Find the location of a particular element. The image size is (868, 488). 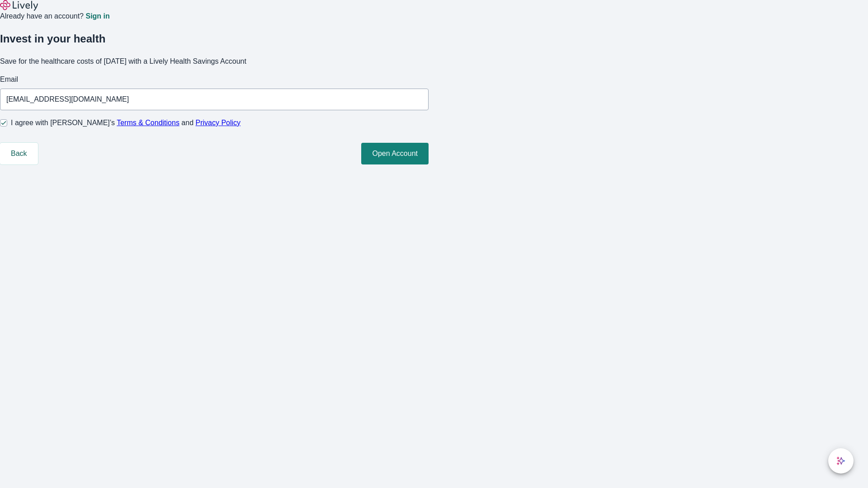

button: chat is located at coordinates (841, 461).